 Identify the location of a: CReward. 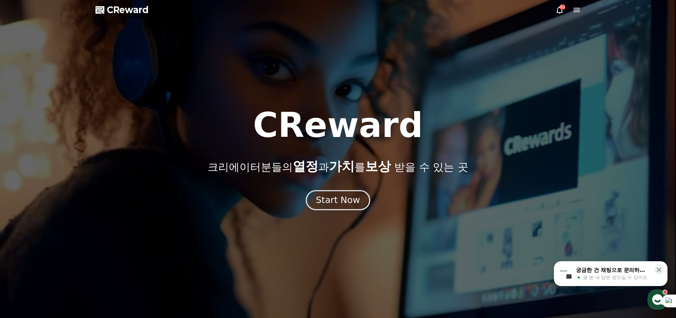
(122, 10).